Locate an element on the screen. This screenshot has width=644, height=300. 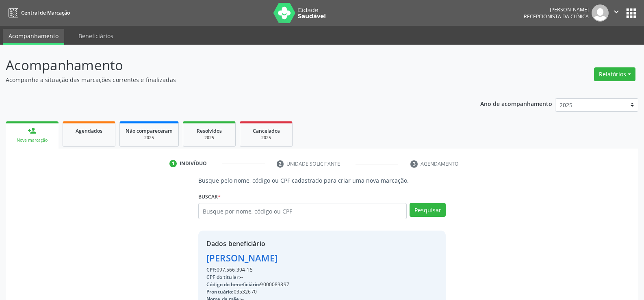
div: 1 is located at coordinates (173, 164).